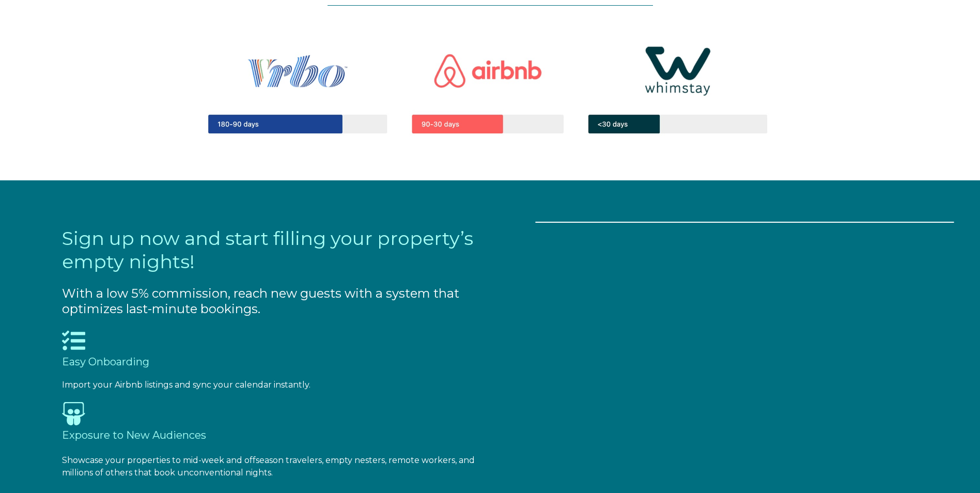  What do you see at coordinates (490, 88) in the screenshot?
I see `img: Captura de pantalla 2025-05-06 a la(s) 5.25.03 p.m.` at bounding box center [490, 88].